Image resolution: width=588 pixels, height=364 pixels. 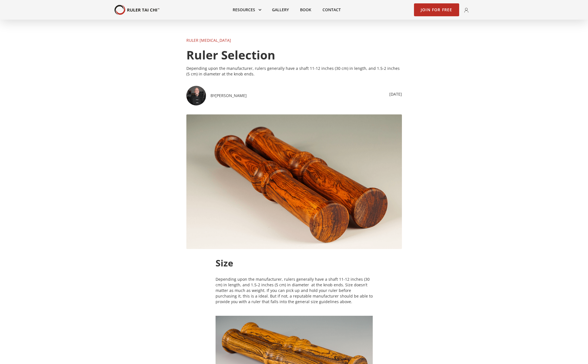 What do you see at coordinates (294, 263) in the screenshot?
I see `h2: Size` at bounding box center [294, 263].